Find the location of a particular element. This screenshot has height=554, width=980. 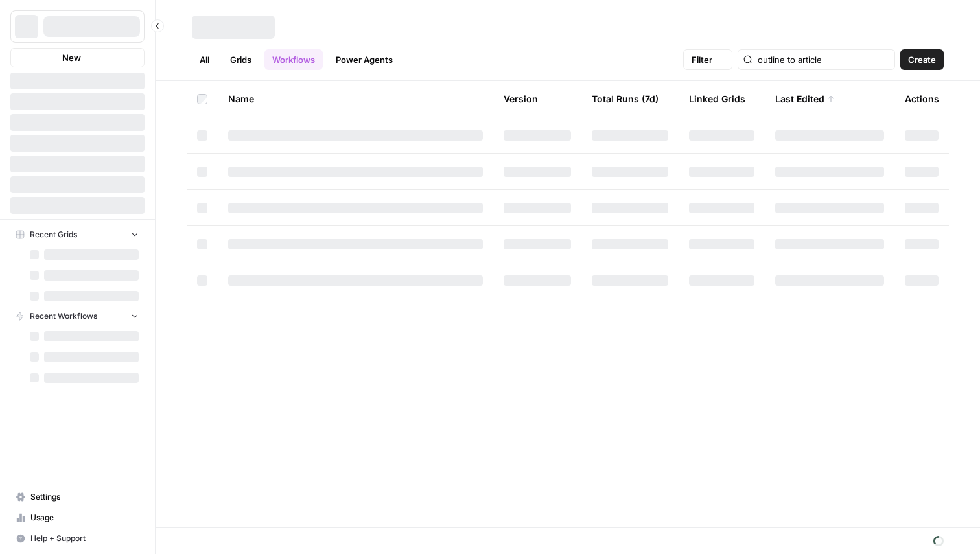

a: Power Agents is located at coordinates (365, 60).